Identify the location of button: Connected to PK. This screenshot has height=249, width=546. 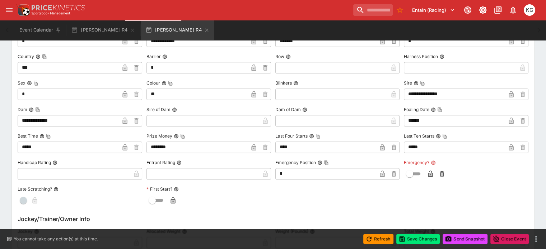
(467, 10).